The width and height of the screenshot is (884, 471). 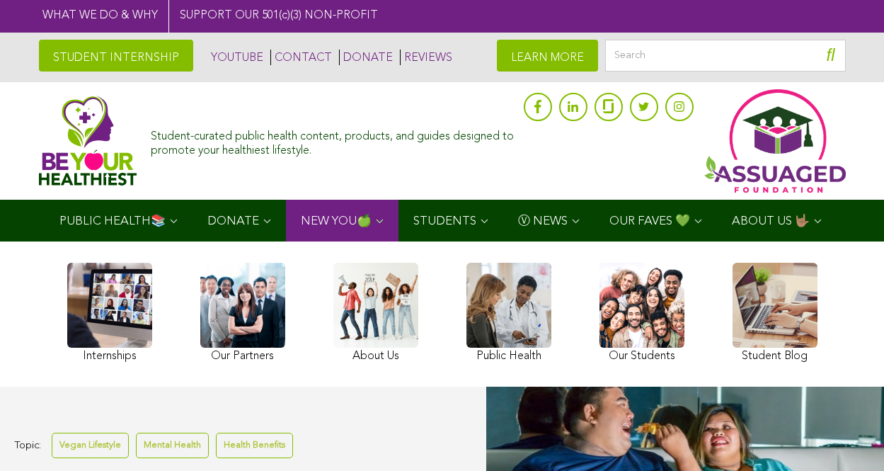 I want to click on div: Student-curated public health content, products, and guides designed to promote your healthiest l..., so click(x=333, y=140).